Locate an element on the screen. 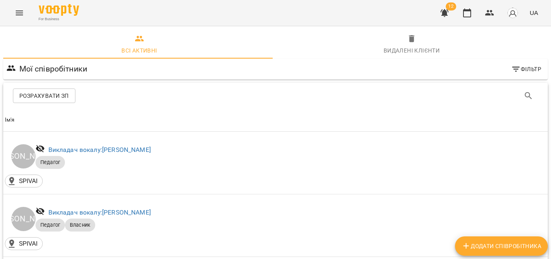 This screenshot has width=551, height=259. button: Додати співробітника is located at coordinates (502, 246).